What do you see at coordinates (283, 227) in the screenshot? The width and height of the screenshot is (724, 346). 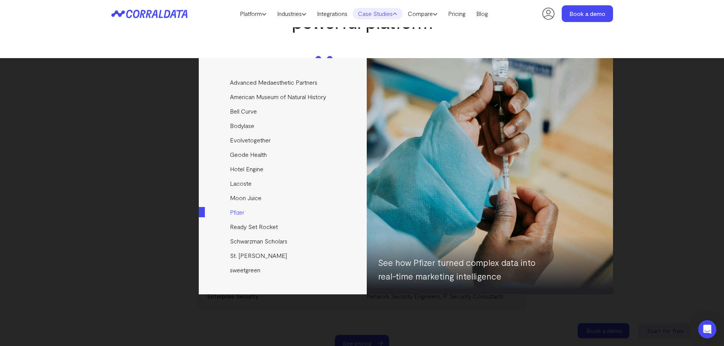 I see `a: Ready Set Rocket` at bounding box center [283, 227].